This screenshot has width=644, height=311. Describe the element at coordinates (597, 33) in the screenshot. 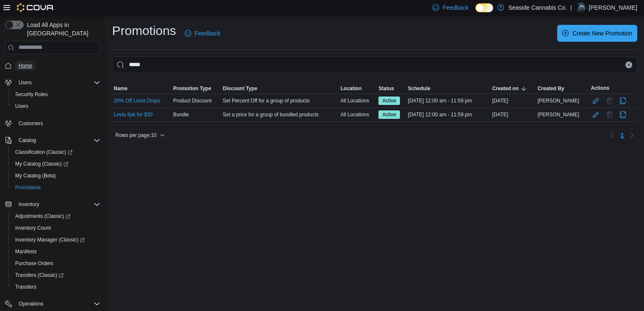

I see `button: Create New Promotion` at that location.